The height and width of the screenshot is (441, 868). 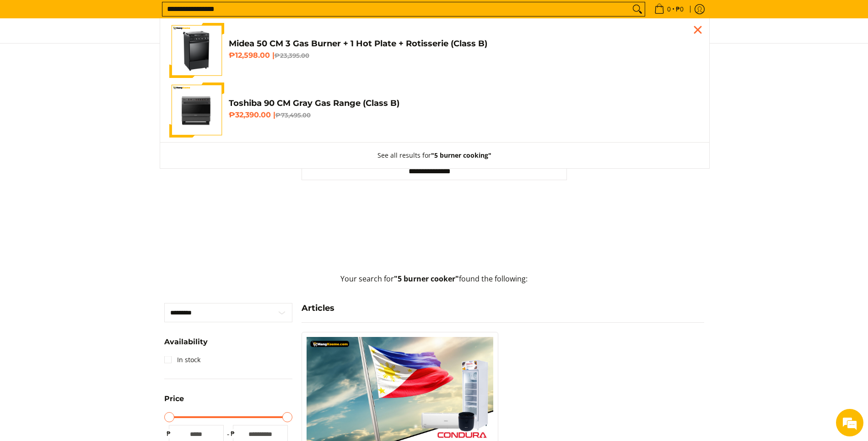 What do you see at coordinates (465, 115) in the screenshot?
I see `h6: ₱32,390.00 |` at bounding box center [465, 115].